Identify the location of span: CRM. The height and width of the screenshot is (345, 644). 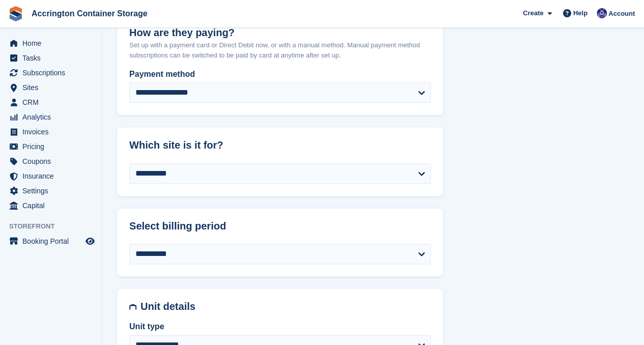
(53, 103).